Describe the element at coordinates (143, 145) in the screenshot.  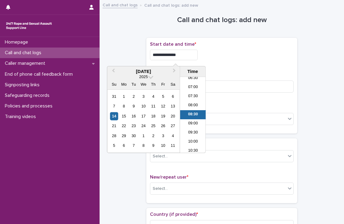
I see `div: Choose Wednesday, October 8th, 2025` at that location.